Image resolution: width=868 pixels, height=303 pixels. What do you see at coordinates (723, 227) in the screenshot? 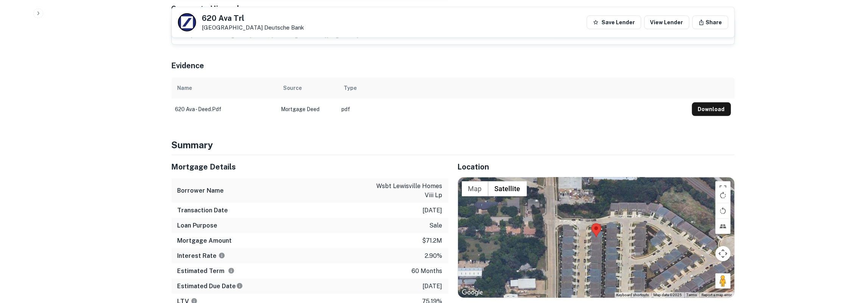
I see `button: Tilt map` at bounding box center [723, 227].